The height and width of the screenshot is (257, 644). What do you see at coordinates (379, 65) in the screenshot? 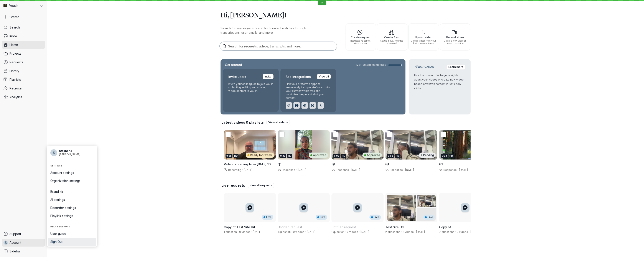
I see `a: 12of13steps completed` at bounding box center [379, 65].